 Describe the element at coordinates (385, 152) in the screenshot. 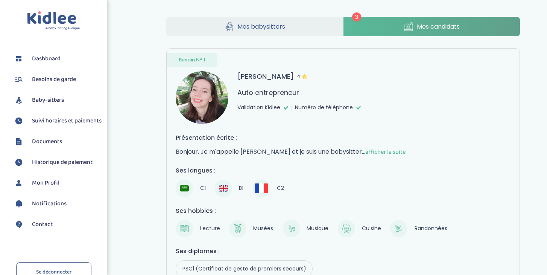

I see `span: afficher la suite` at that location.